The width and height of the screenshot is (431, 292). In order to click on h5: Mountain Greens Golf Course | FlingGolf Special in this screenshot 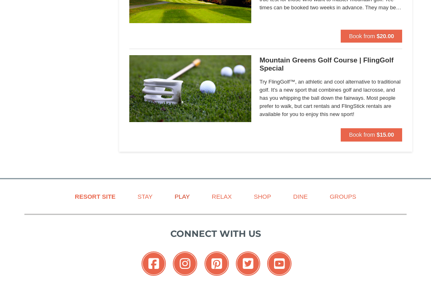, I will do `click(330, 65)`.